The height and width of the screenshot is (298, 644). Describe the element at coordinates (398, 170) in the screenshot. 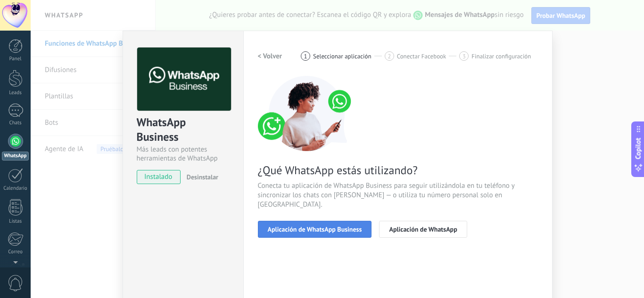

I see `span: ¿Qué WhatsApp estás utilizando?` at that location.